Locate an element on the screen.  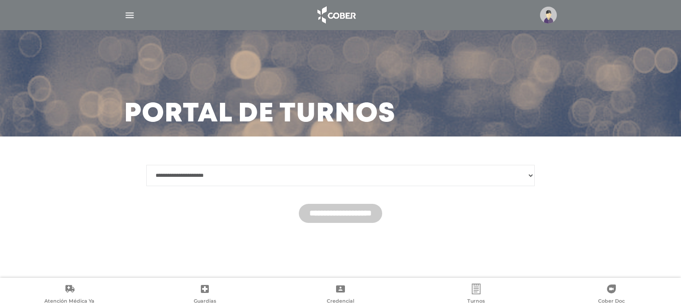
span: Credencial is located at coordinates (340, 302).